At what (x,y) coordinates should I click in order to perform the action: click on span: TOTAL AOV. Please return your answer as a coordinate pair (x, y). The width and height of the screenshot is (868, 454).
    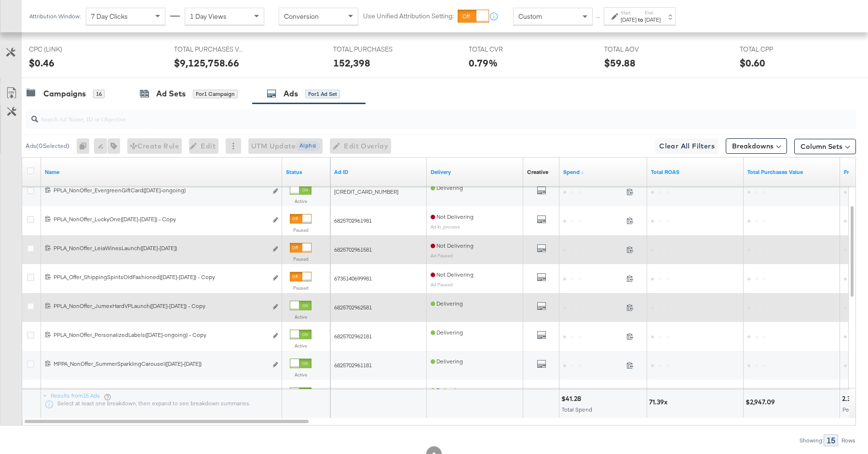
    Looking at the image, I should click on (641, 49).